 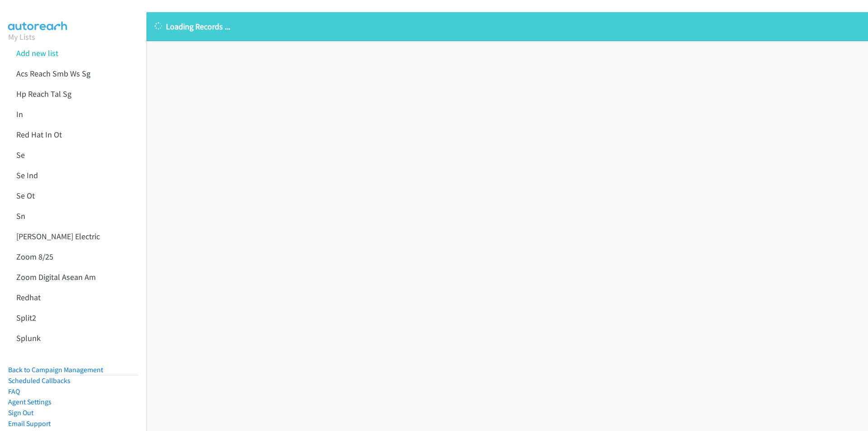 I want to click on a: FAQ, so click(x=14, y=391).